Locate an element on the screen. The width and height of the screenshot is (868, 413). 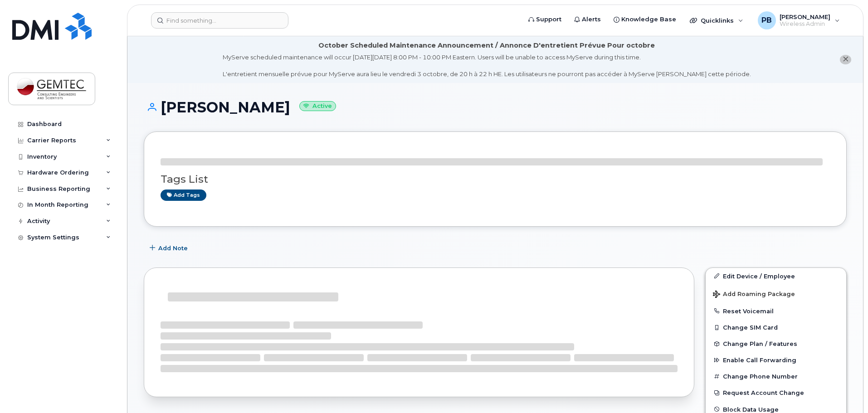
small: Active is located at coordinates (318, 106).